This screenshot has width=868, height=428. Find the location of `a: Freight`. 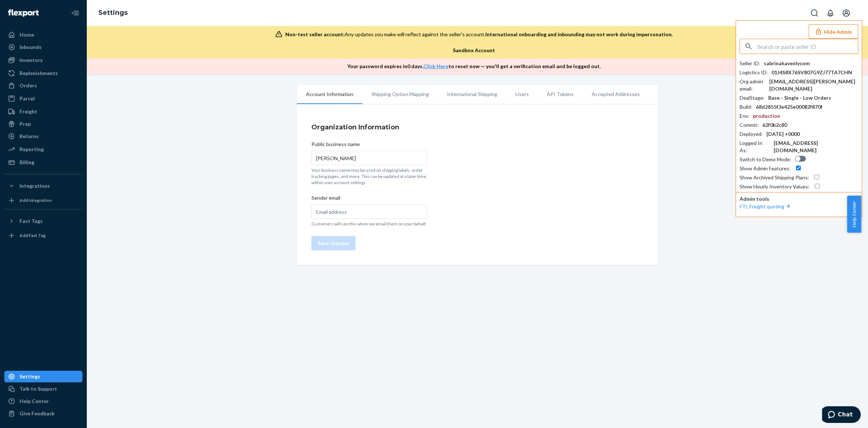

a: Freight is located at coordinates (43, 112).